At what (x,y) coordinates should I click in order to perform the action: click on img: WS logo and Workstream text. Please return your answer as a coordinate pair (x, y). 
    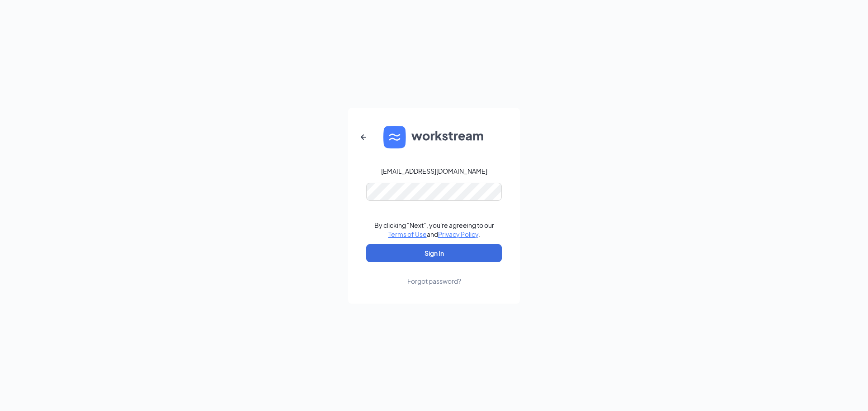
    Looking at the image, I should click on (434, 137).